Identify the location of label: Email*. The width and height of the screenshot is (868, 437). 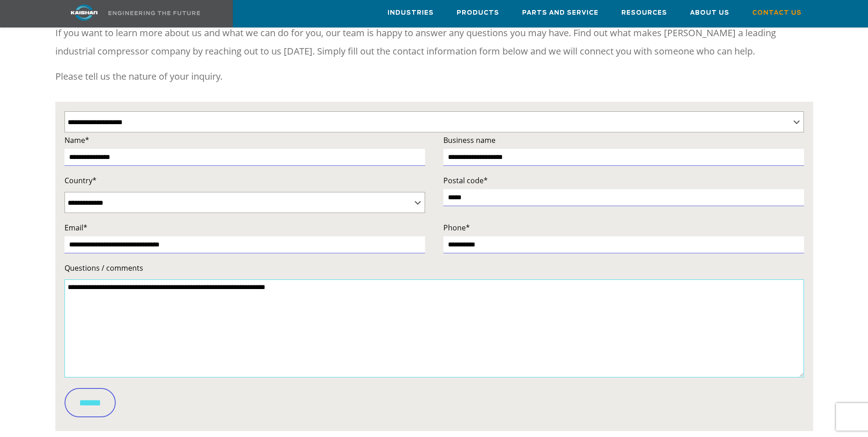
(244, 227).